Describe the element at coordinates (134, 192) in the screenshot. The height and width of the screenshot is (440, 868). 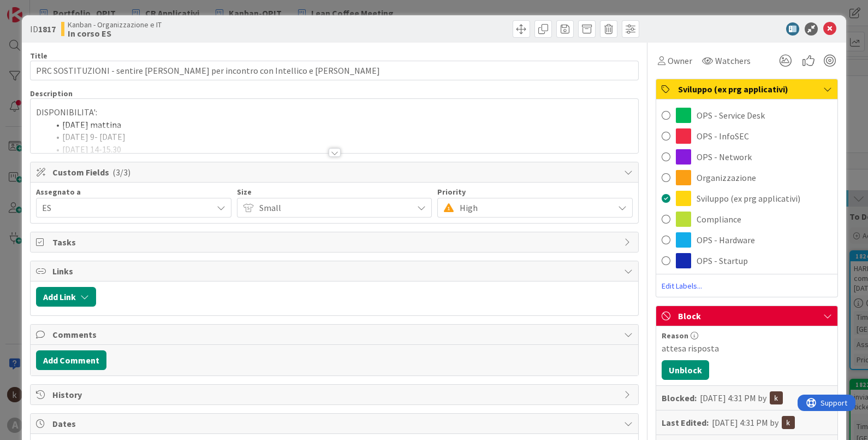
I see `div: Assegnato a` at that location.